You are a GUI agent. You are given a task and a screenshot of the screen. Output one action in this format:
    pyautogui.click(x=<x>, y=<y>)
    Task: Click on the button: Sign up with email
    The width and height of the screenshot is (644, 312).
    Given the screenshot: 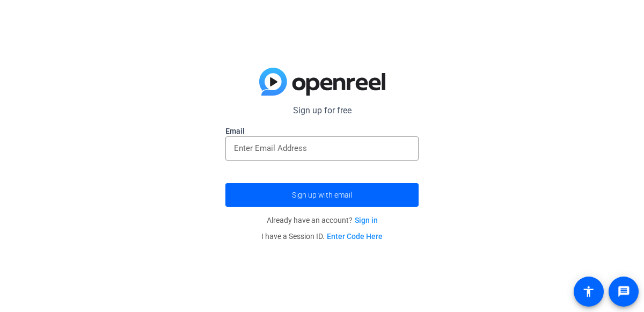 What is the action you would take?
    pyautogui.click(x=322, y=195)
    